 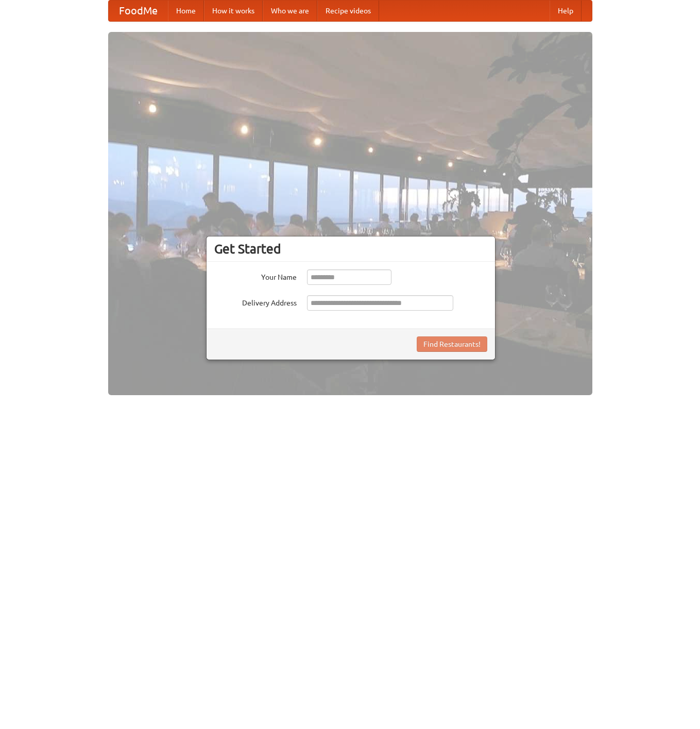 I want to click on a: Who we are, so click(x=290, y=11).